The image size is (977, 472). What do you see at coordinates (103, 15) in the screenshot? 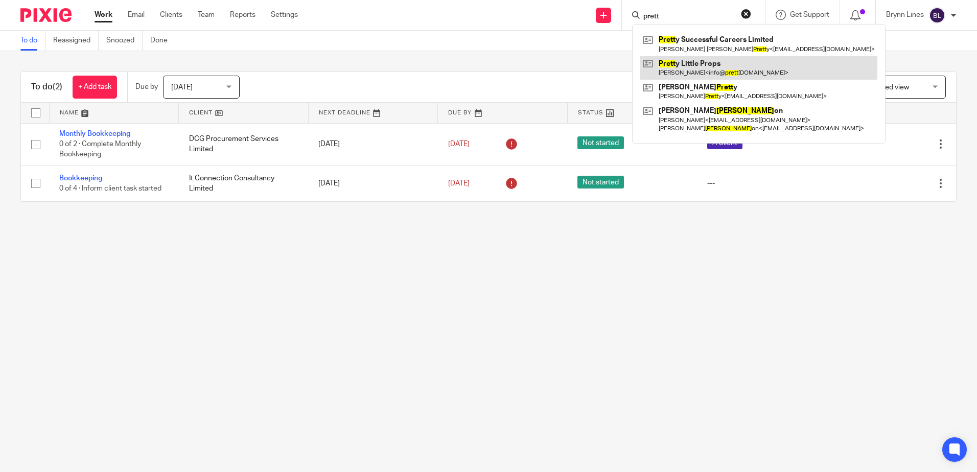
I see `a: Work` at bounding box center [103, 15].